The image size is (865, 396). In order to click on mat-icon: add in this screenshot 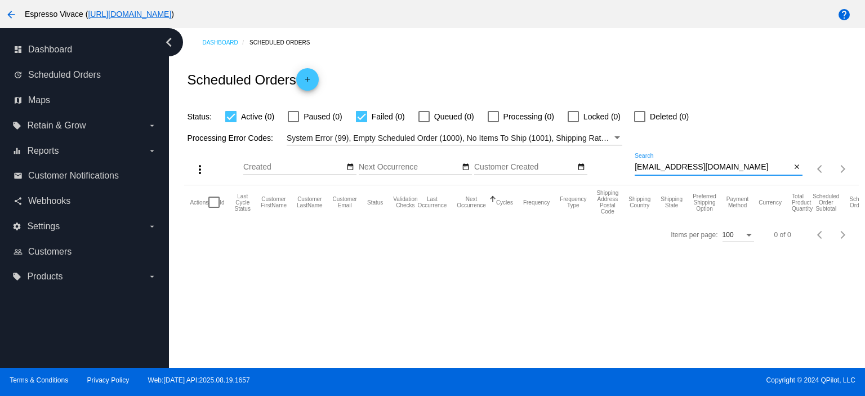, I will do `click(308, 82)`.